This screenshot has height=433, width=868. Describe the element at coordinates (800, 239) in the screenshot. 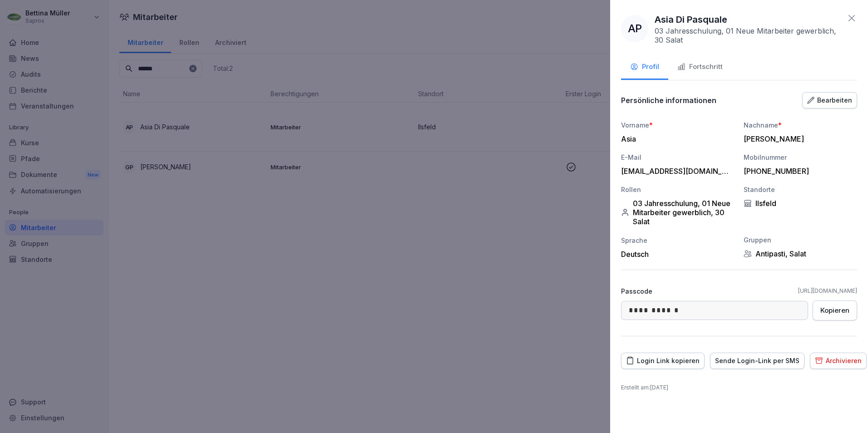

I see `div: Gruppen` at that location.